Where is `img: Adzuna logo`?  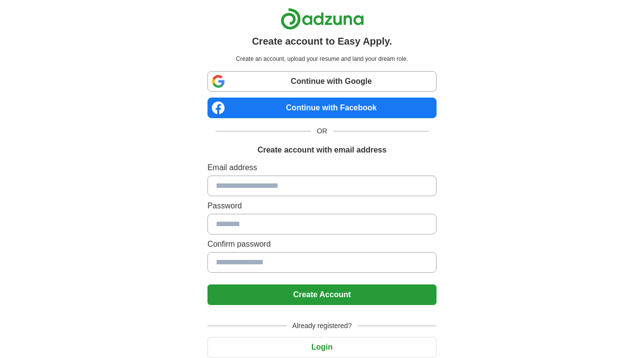
img: Adzuna logo is located at coordinates (322, 19).